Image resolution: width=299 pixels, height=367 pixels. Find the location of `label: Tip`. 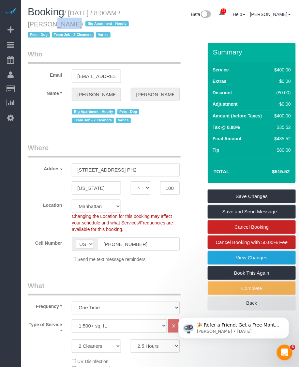

label: Tip is located at coordinates (216, 150).